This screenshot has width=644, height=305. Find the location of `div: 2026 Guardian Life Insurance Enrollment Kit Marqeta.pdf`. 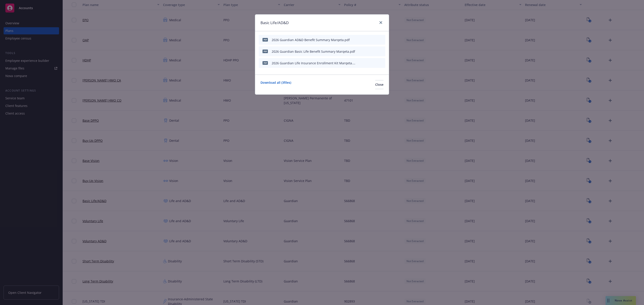

div: 2026 Guardian Life Insurance Enrollment Kit Marqeta.pdf is located at coordinates (314, 63).